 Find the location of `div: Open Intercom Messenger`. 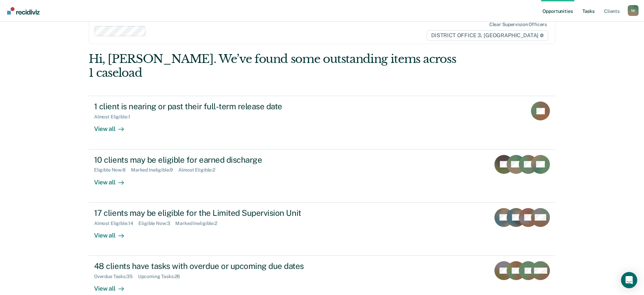

div: Open Intercom Messenger is located at coordinates (629, 280).